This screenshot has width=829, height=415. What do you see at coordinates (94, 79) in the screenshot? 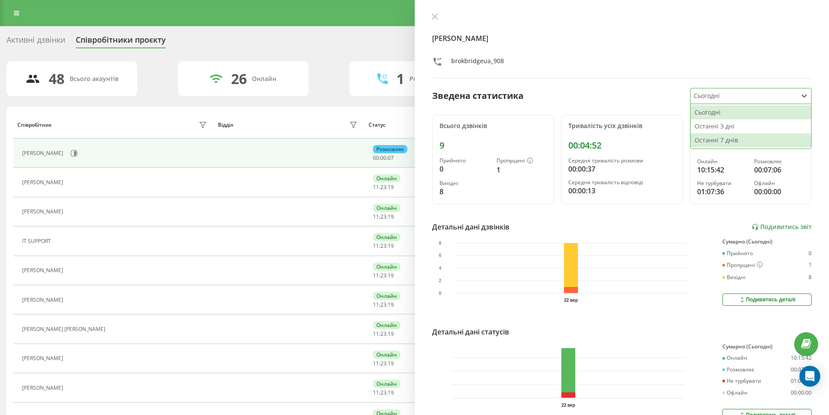
I see `div: Всього акаунтів` at bounding box center [94, 79].